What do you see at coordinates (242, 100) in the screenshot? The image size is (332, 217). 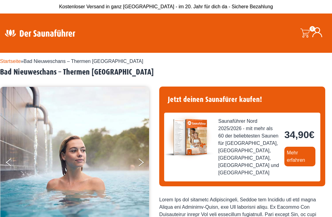 I see `h4: Jetzt deinen Saunafürer kaufen!` at bounding box center [242, 100].